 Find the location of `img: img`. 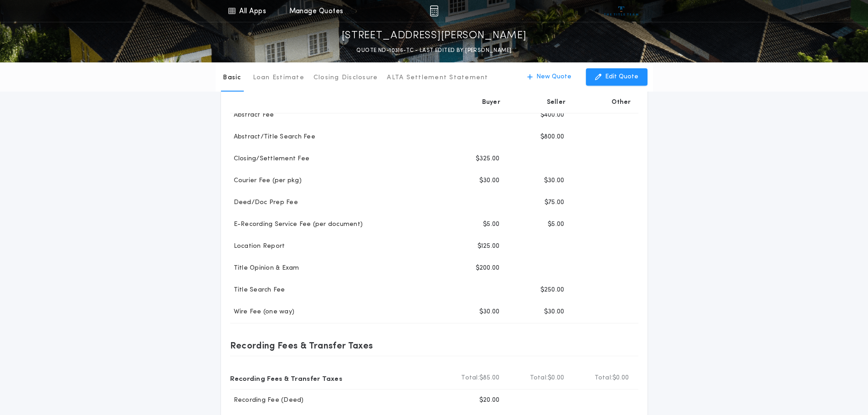

img: img is located at coordinates (434, 11).